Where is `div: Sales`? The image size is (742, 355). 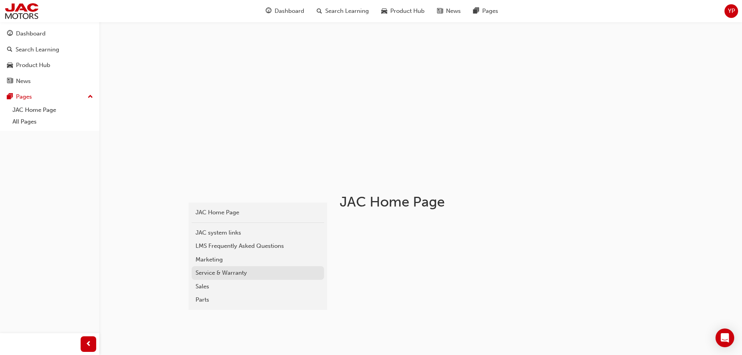 div: Sales is located at coordinates (258, 286).